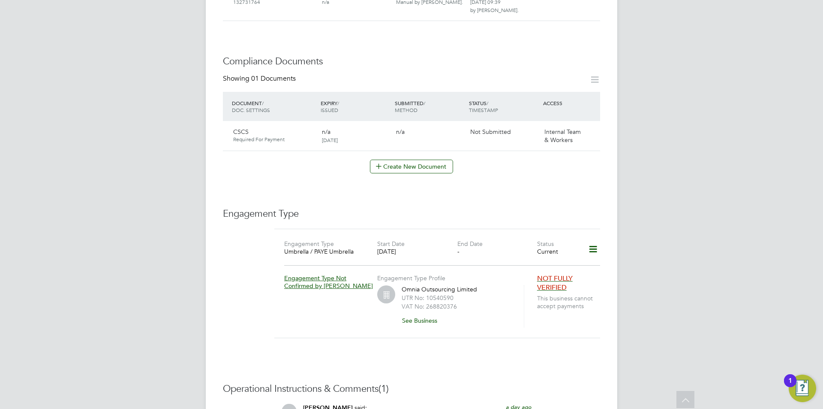  What do you see at coordinates (391, 244) in the screenshot?
I see `label: Start Date` at bounding box center [391, 244].